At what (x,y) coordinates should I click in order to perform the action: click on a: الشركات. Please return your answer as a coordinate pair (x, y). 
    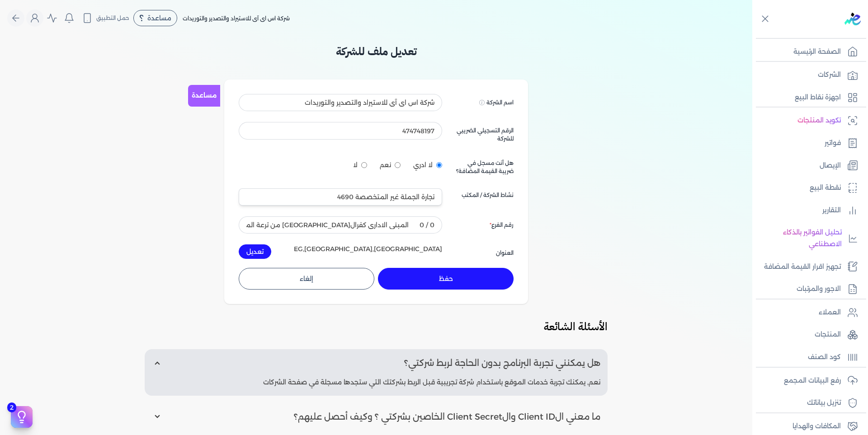
    Looking at the image, I should click on (807, 75).